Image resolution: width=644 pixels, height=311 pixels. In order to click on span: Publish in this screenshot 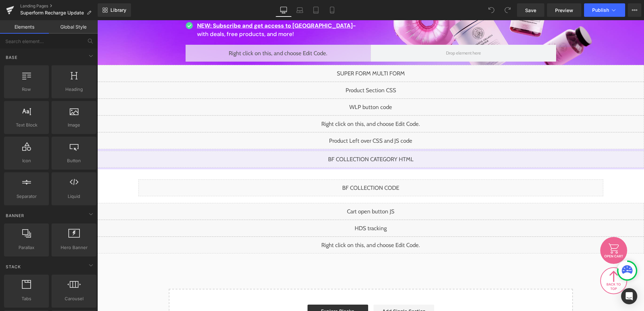, I will do `click(600, 10)`.